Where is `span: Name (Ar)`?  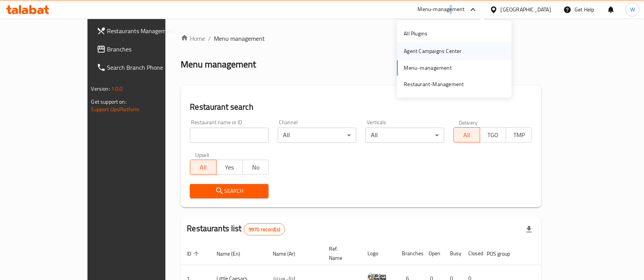 span: Name (Ar) is located at coordinates (289, 254).